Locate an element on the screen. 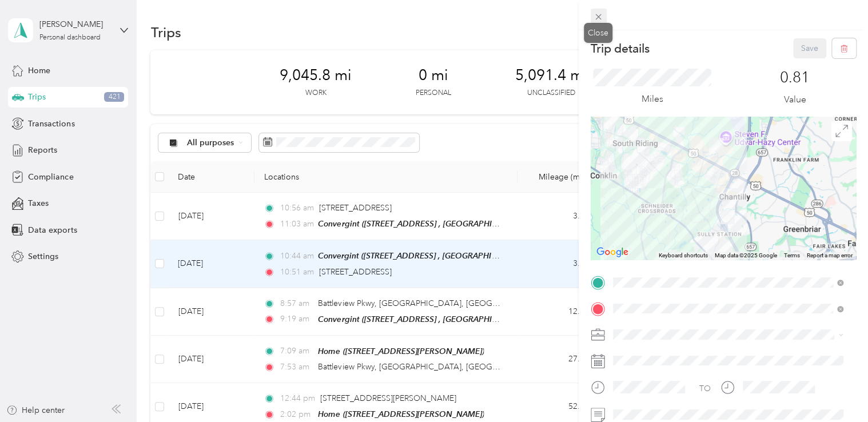 Image resolution: width=868 pixels, height=422 pixels. div: TO is located at coordinates (705, 388).